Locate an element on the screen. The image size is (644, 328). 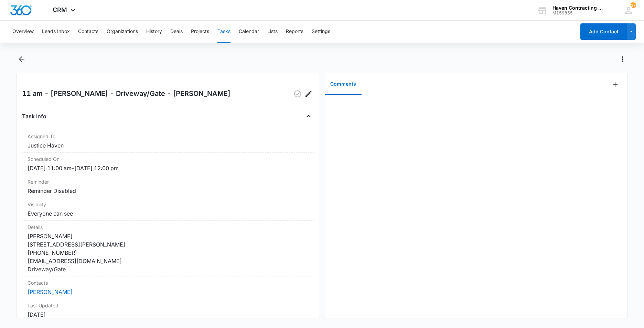
button: Projects is located at coordinates (200, 31).